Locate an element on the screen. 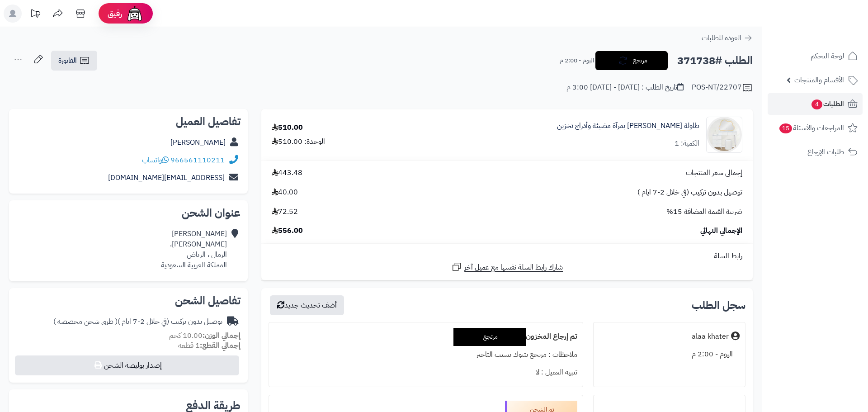 The height and width of the screenshot is (412, 868). div: ملاحظات : مرتجع بتبوك بسبب التاخير is located at coordinates (426, 355).